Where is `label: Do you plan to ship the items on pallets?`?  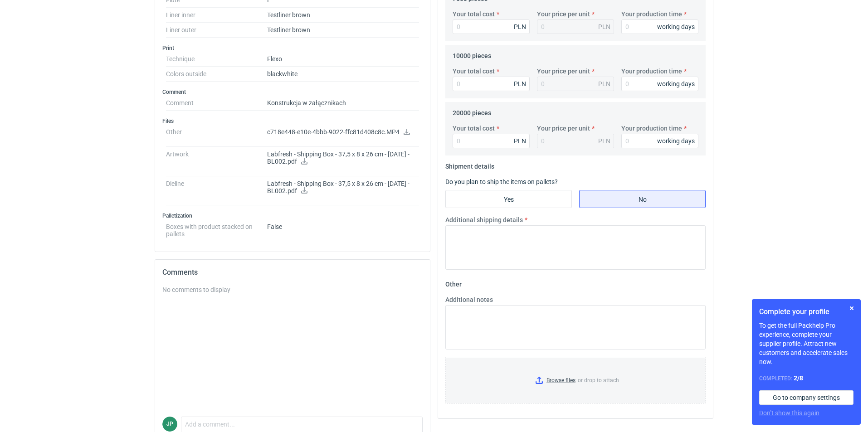
label: Do you plan to ship the items on pallets? is located at coordinates (501, 182).